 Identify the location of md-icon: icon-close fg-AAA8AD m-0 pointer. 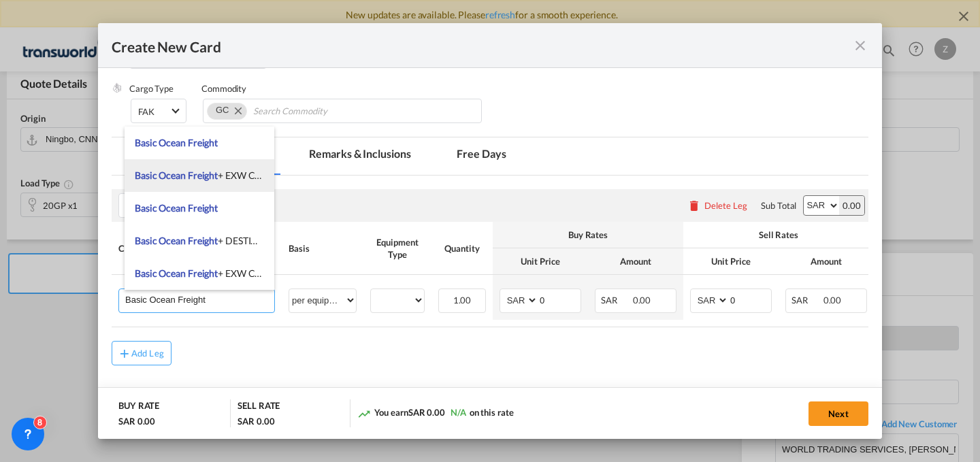
(860, 45).